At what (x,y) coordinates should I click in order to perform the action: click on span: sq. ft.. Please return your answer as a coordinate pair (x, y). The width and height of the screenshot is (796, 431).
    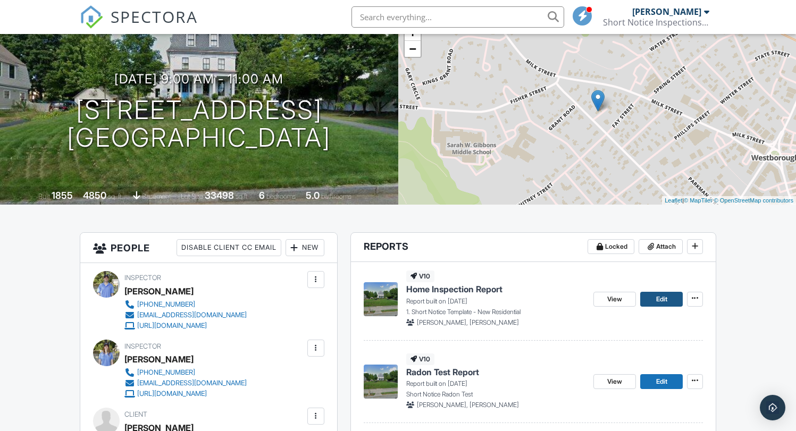
    Looking at the image, I should click on (115, 196).